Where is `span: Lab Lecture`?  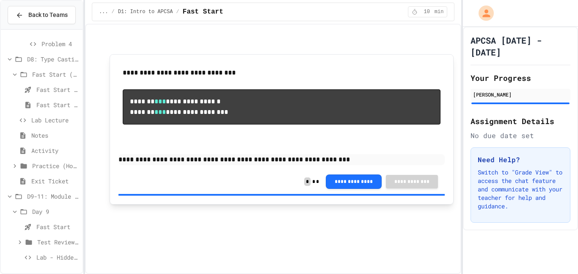 span: Lab Lecture is located at coordinates (55, 120).